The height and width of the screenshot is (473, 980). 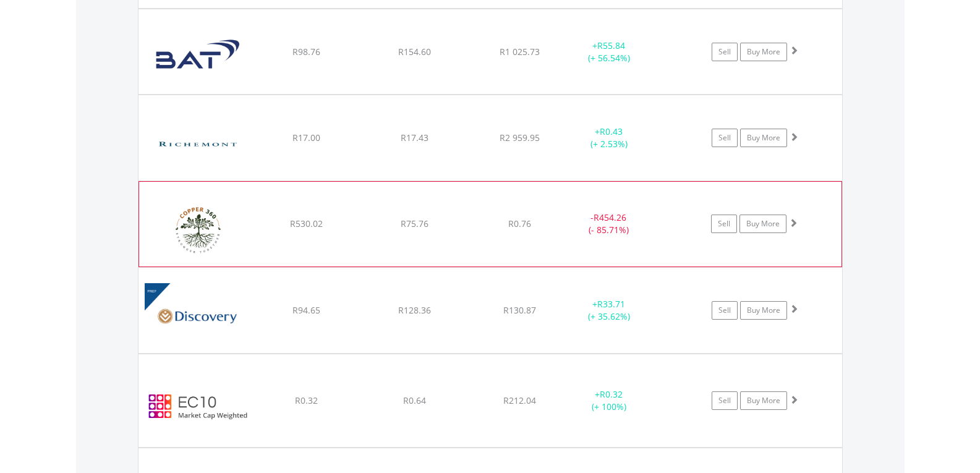 What do you see at coordinates (609, 401) in the screenshot?
I see `div: + (+ 100%)` at bounding box center [609, 401].